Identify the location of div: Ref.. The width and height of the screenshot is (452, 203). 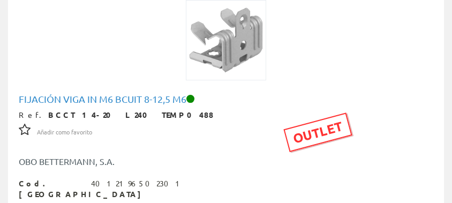
(226, 115).